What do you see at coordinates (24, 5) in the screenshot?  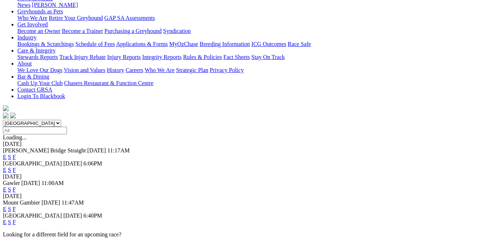 I see `a: News` at bounding box center [24, 5].